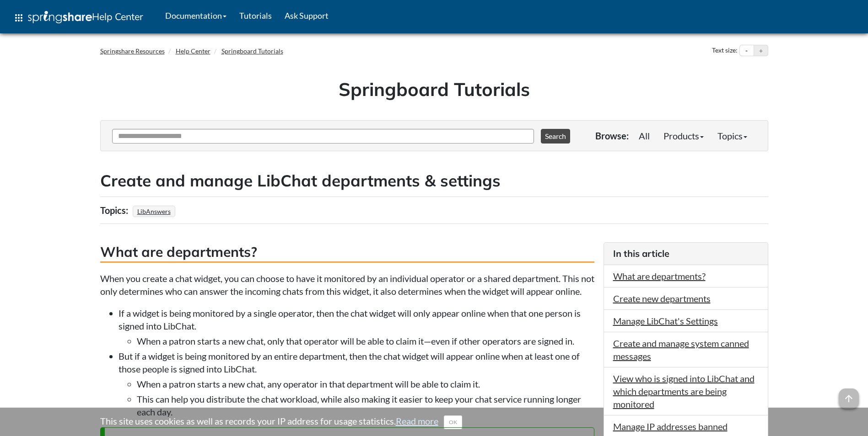  What do you see at coordinates (347, 285) in the screenshot?
I see `p: When you create a chat widget, you can choose to have it monitored by an individual operator or a...` at bounding box center [347, 285].